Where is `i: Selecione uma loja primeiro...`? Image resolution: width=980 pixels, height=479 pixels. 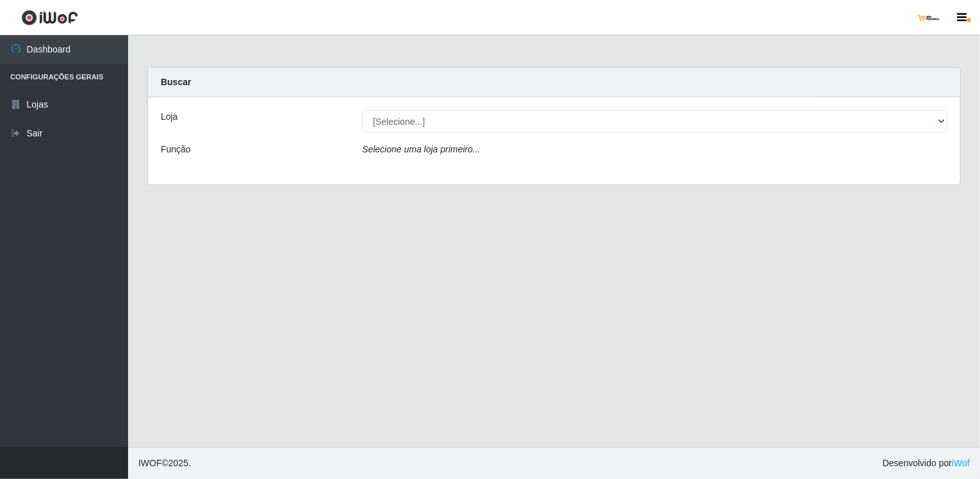
i: Selecione uma loja primeiro... is located at coordinates (422, 149).